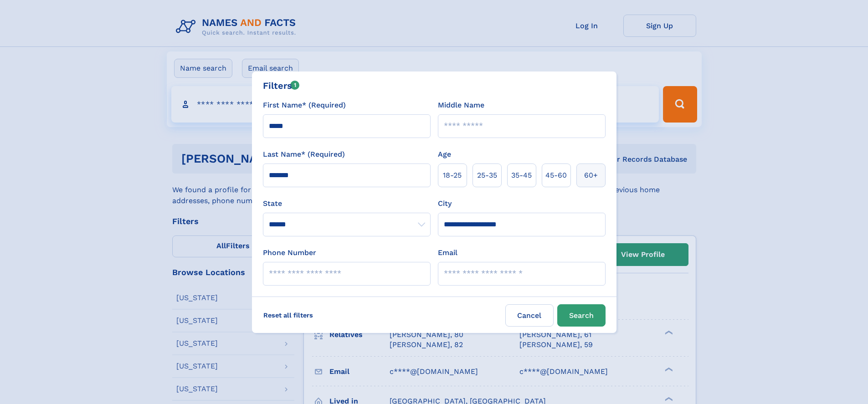 The height and width of the screenshot is (404, 868). I want to click on span: 45‑60, so click(556, 175).